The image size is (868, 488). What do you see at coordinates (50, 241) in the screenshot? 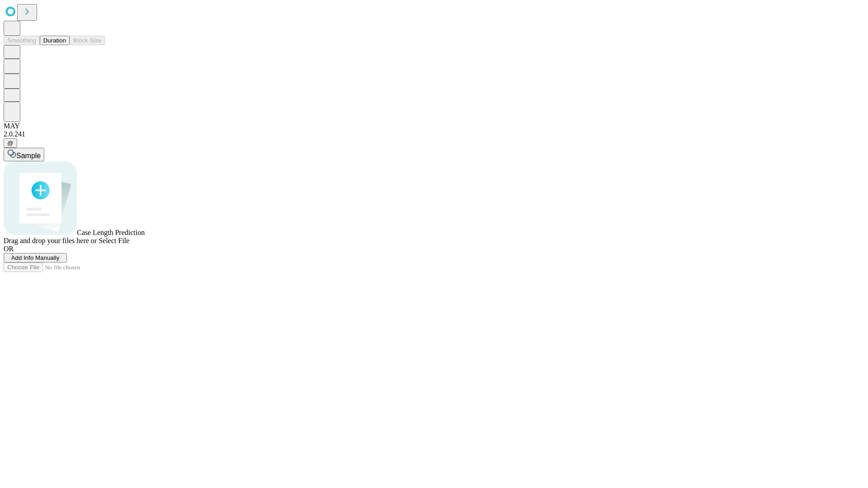
I see `span: Drag and drop your files here or` at bounding box center [50, 241].